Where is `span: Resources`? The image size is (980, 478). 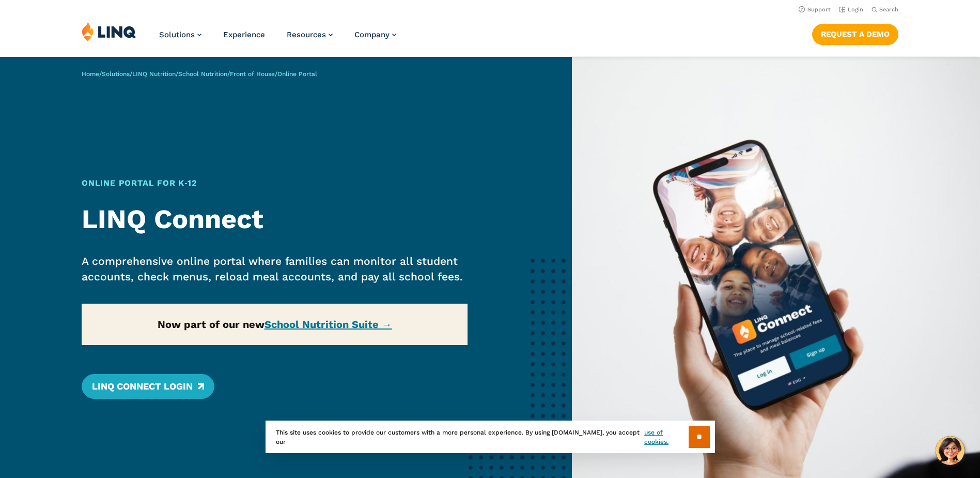 span: Resources is located at coordinates (306, 35).